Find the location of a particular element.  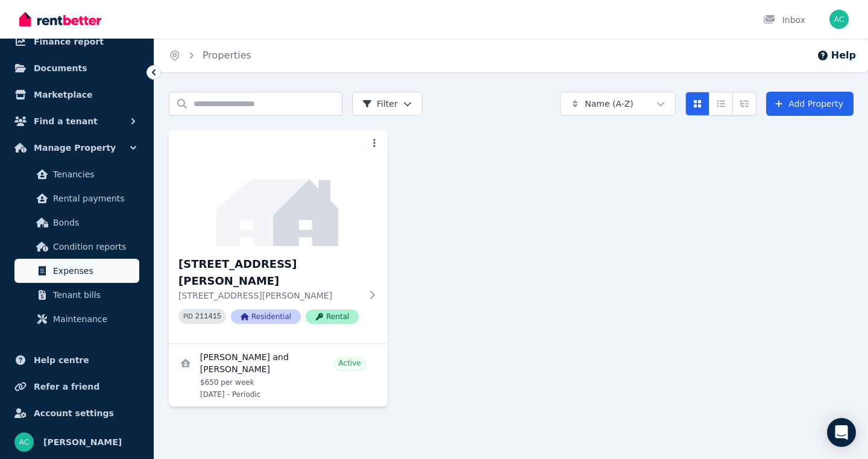

span: Rental is located at coordinates (332, 316).